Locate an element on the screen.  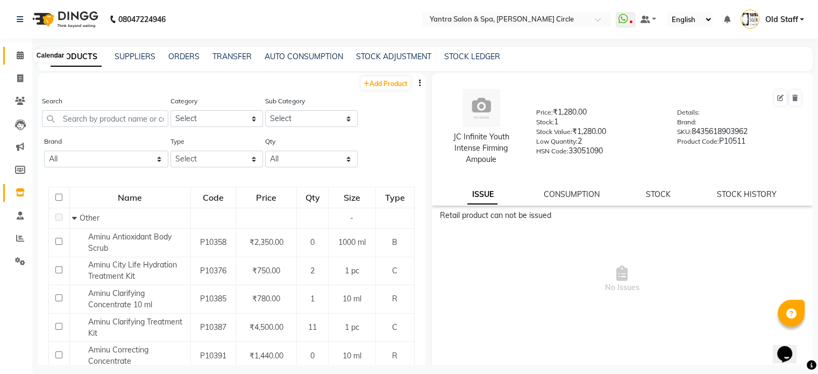
label: Brand: is located at coordinates (687, 122).